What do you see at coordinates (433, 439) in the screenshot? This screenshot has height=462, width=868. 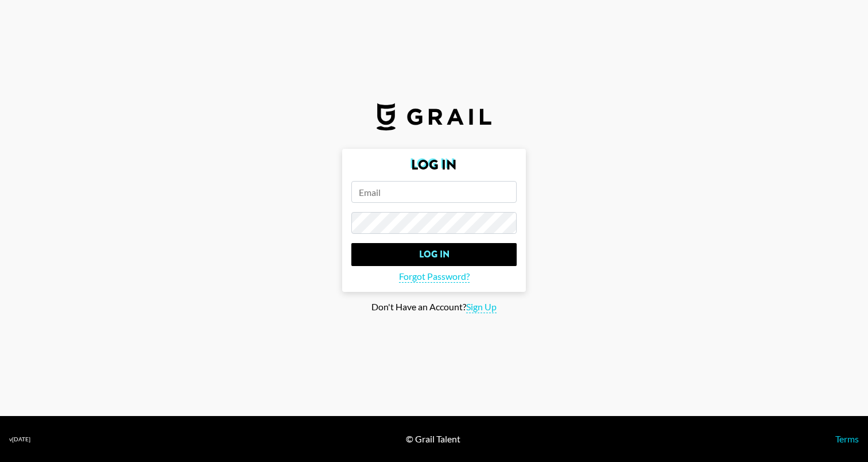 I see `div: © Grail Talent` at bounding box center [433, 439].